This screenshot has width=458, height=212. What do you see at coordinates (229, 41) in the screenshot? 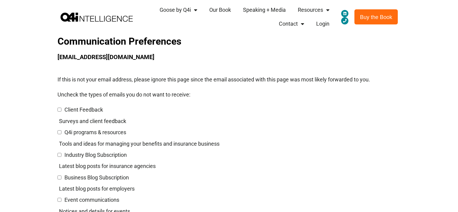
I see `h1: Communication Preferences` at bounding box center [229, 41].